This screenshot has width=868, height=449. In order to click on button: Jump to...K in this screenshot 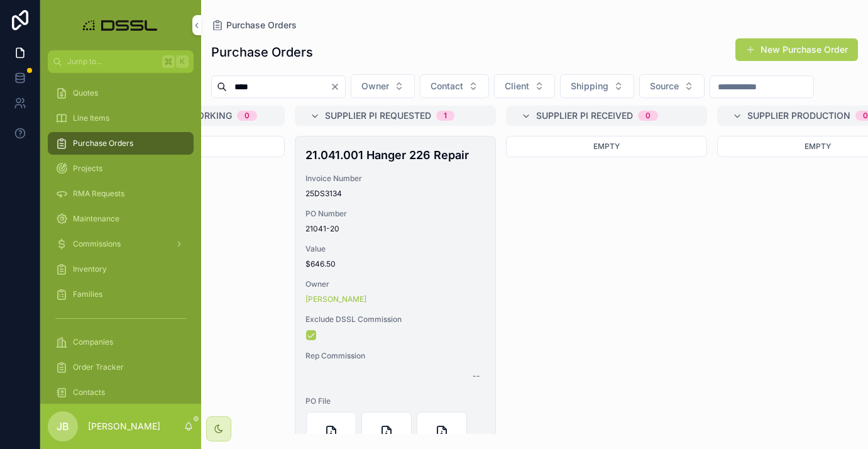, I will do `click(121, 61)`.